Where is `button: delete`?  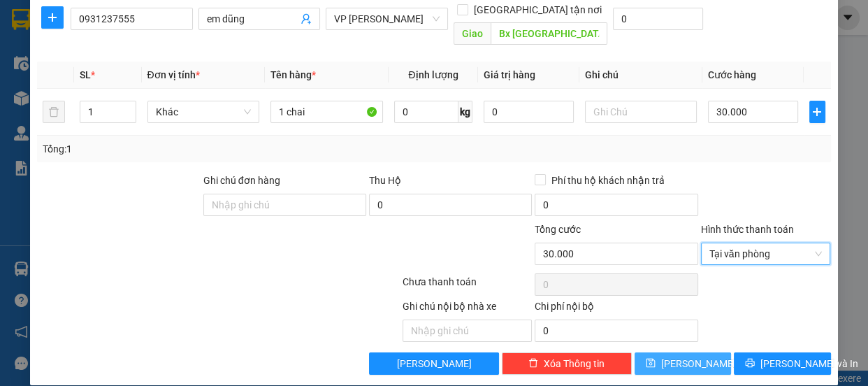
button: delete is located at coordinates (53, 112).